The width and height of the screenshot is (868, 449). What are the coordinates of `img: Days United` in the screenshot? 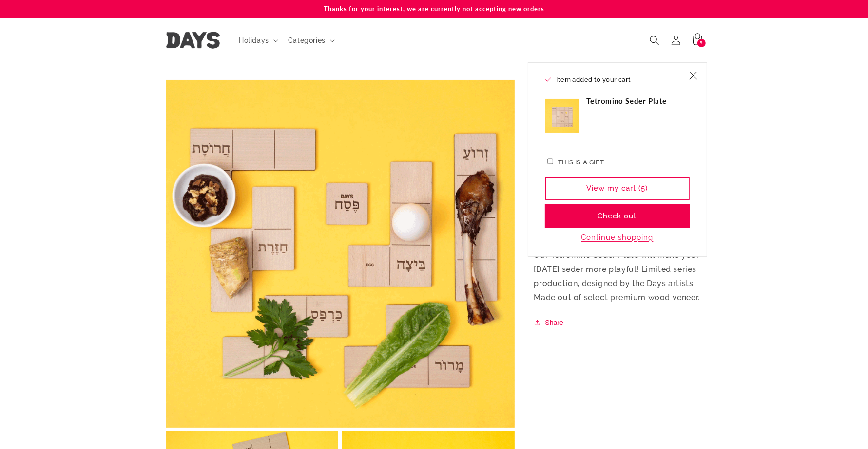 It's located at (193, 40).